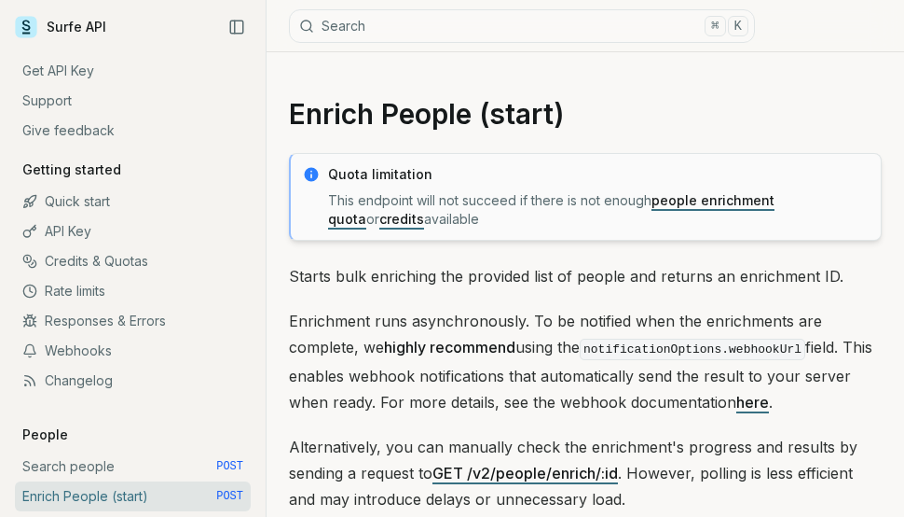  I want to click on p: People, so click(45, 435).